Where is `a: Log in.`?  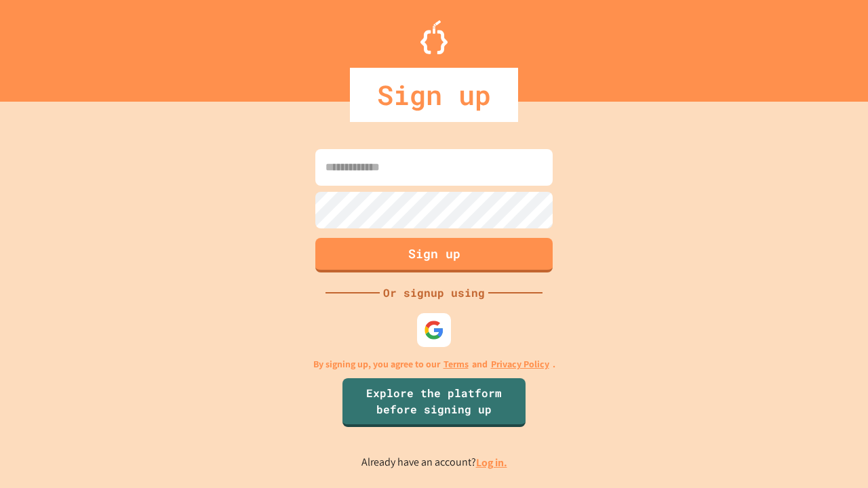
a: Log in. is located at coordinates (491, 462).